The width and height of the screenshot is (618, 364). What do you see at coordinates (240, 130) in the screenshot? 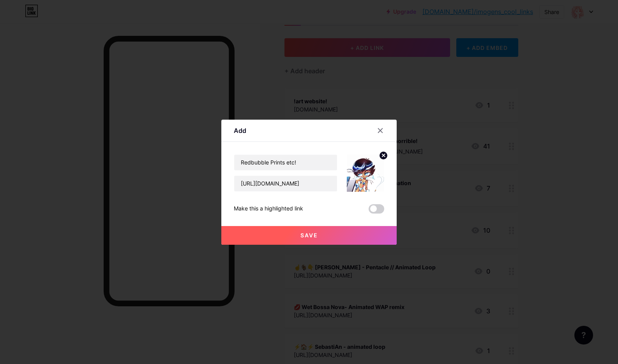
I see `div: Add` at bounding box center [240, 130].